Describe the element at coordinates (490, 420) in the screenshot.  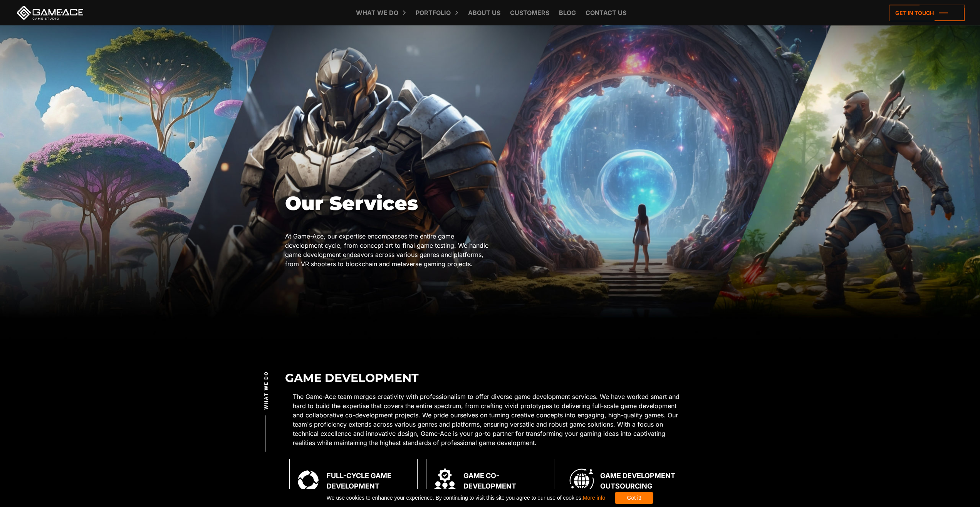
I see `p: The Game-Ace team merges creativity with professionalism to offer diverse game development servic...` at that location.